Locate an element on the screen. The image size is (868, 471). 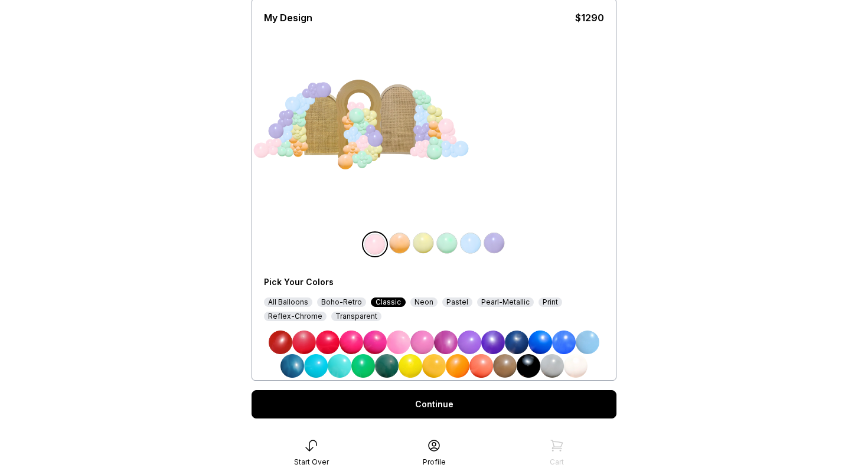
div: My Design is located at coordinates (288, 18).